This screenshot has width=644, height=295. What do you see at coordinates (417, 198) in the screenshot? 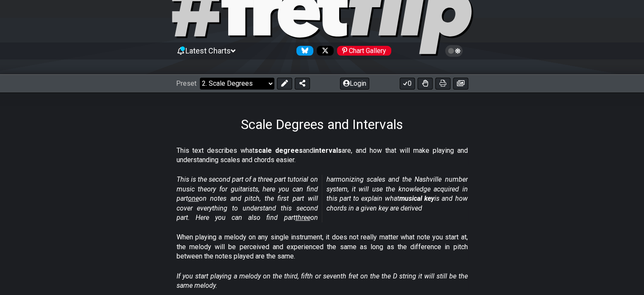
I see `strong: musical key` at bounding box center [417, 198].